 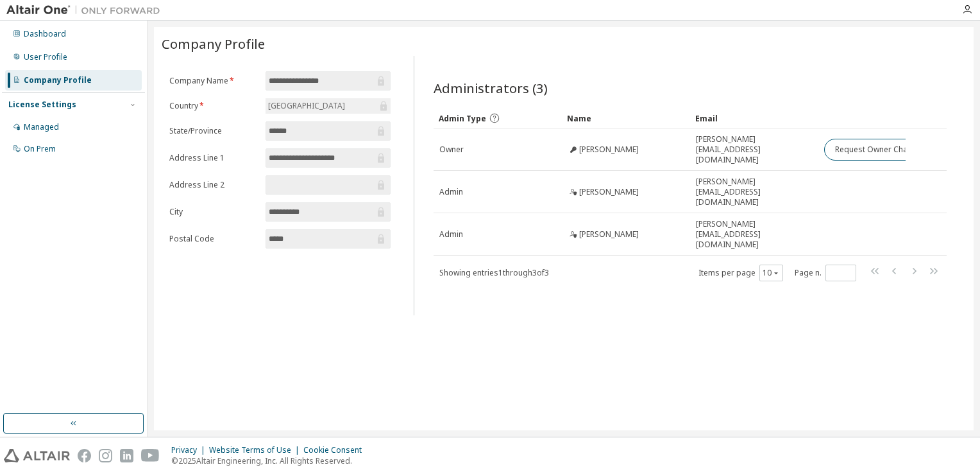 What do you see at coordinates (45, 34) in the screenshot?
I see `div: Dashboard` at bounding box center [45, 34].